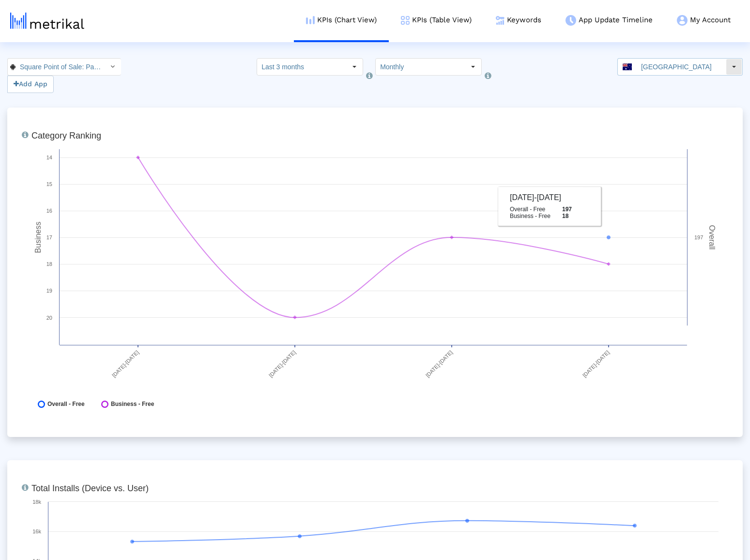 The height and width of the screenshot is (560, 750). Describe the element at coordinates (500, 20) in the screenshot. I see `img: keywords.png` at that location.